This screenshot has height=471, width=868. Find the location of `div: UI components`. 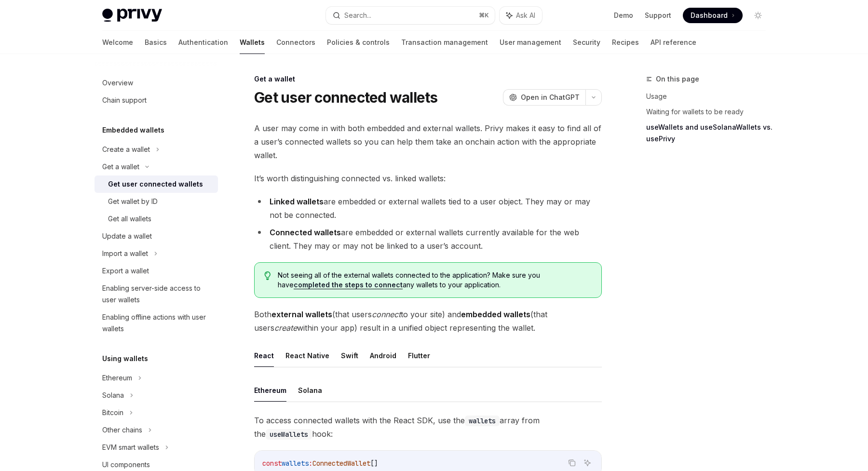

div: UI components is located at coordinates (126, 465).